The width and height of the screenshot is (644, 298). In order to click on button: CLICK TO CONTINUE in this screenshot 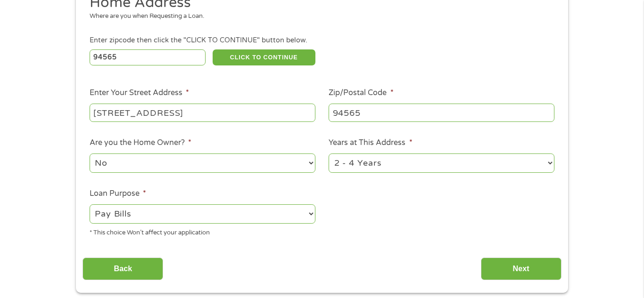, I will do `click(264, 57)`.